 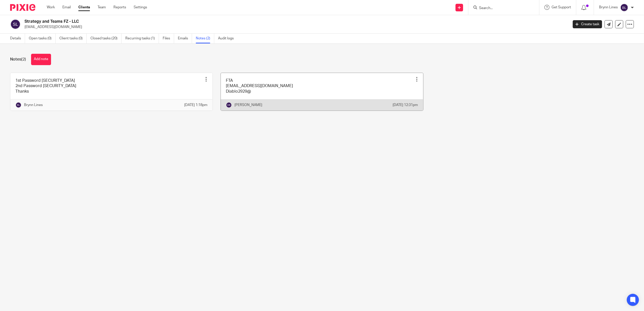 I want to click on a: Closed tasks (20), so click(x=106, y=38).